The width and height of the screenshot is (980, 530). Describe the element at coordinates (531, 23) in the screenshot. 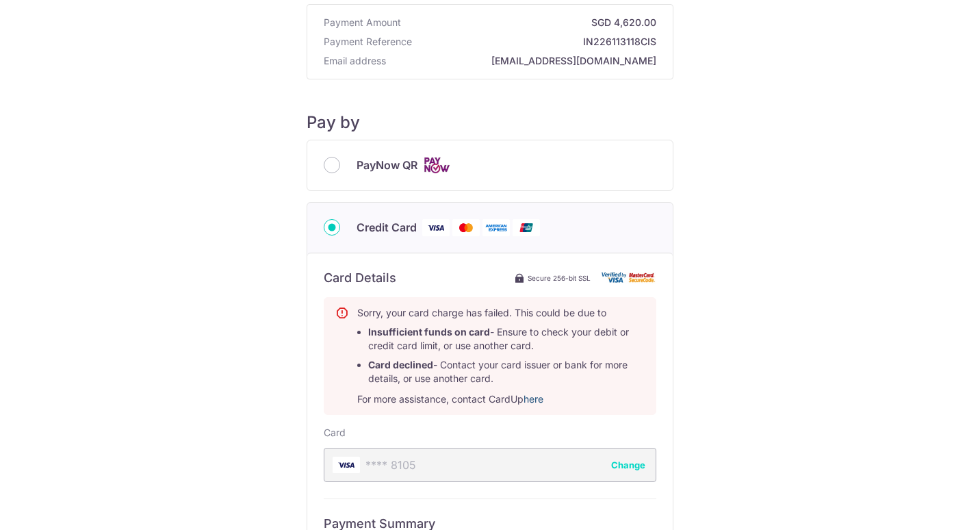

I see `strong: SGD 4,620.00` at that location.